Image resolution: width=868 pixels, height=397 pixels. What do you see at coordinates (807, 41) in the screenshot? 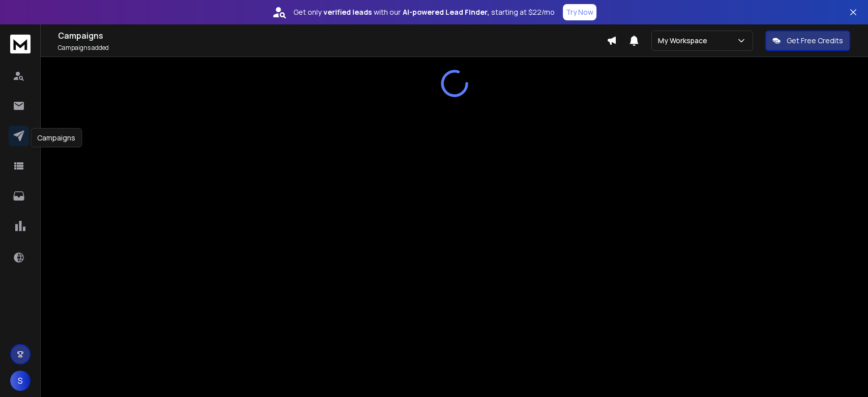
I see `button: Get Free Credits` at bounding box center [807, 41].